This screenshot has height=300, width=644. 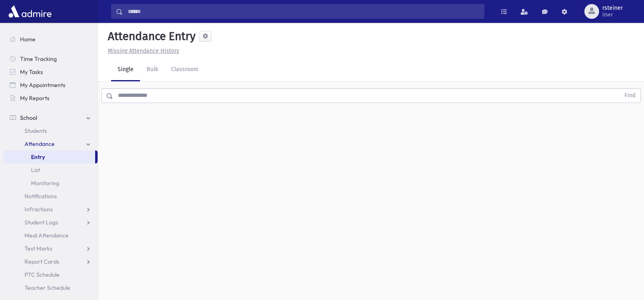 What do you see at coordinates (304, 12) in the screenshot?
I see `input: Search` at bounding box center [304, 12].